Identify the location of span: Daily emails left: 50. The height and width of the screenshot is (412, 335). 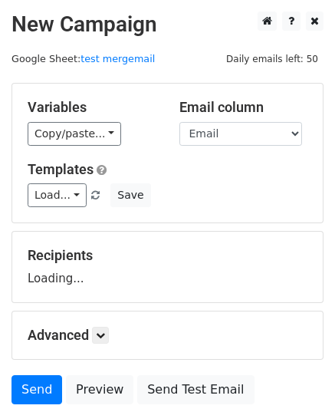
(272, 59).